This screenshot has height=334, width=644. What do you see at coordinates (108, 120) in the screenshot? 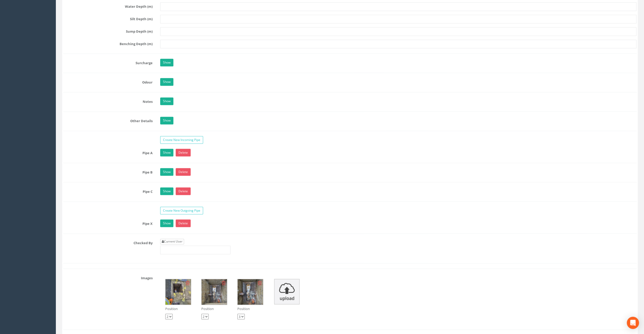
I see `label: Other Details` at bounding box center [108, 120].